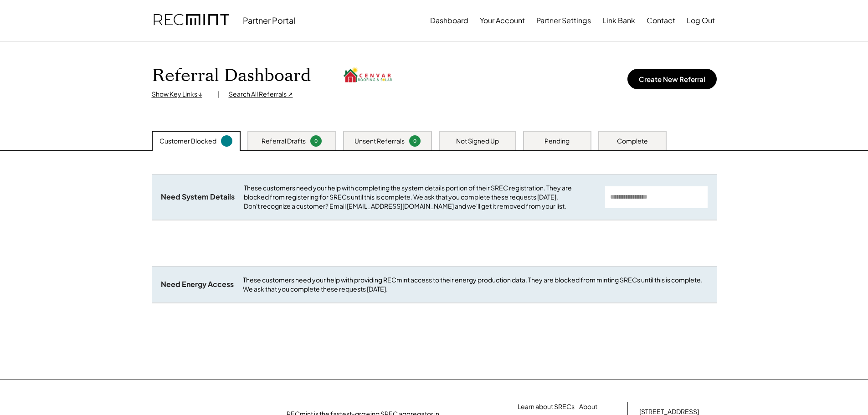 Image resolution: width=868 pixels, height=415 pixels. Describe the element at coordinates (180, 94) in the screenshot. I see `div: Show Key Links ↓` at that location.